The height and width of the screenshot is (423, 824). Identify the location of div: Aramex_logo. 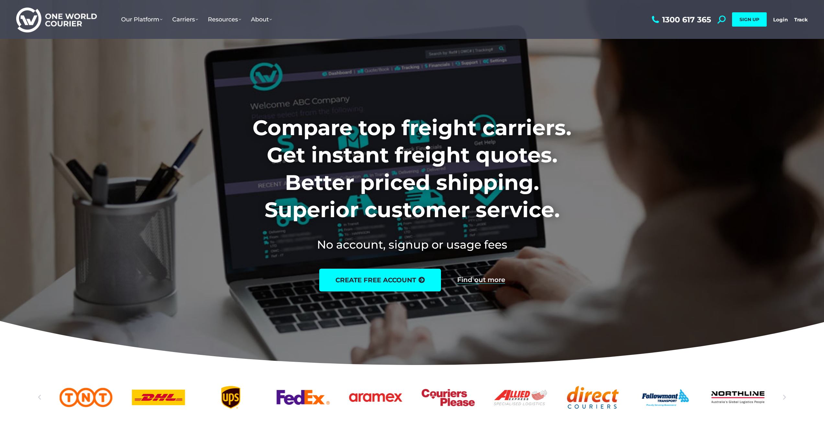
(376, 397).